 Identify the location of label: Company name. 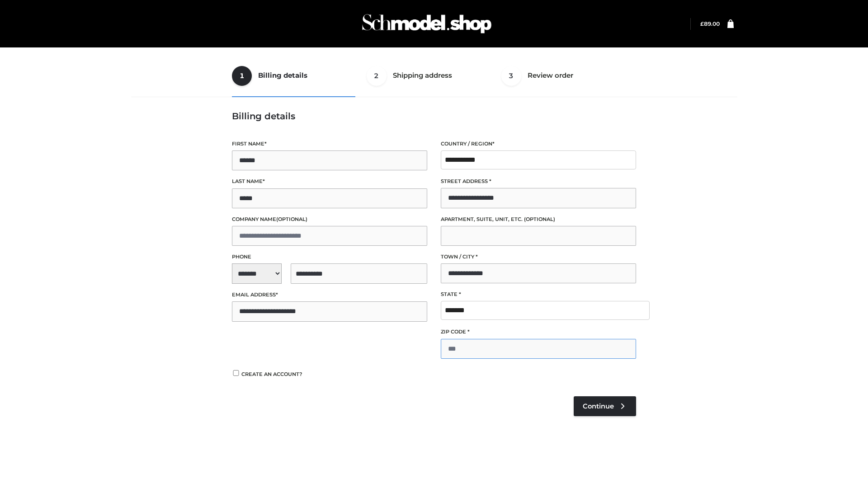
(329, 219).